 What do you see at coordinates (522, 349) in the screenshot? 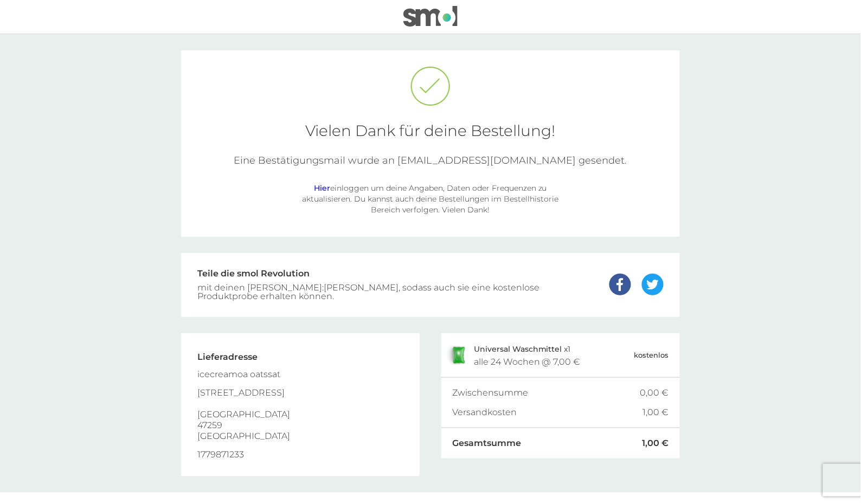
I see `p: x 1` at bounding box center [522, 349].